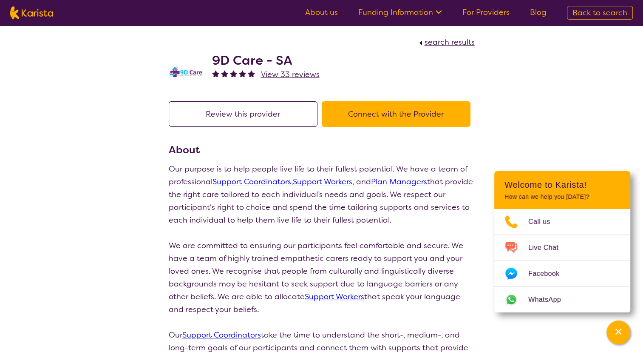  What do you see at coordinates (243, 114) in the screenshot?
I see `button: Review this provider` at bounding box center [243, 114].